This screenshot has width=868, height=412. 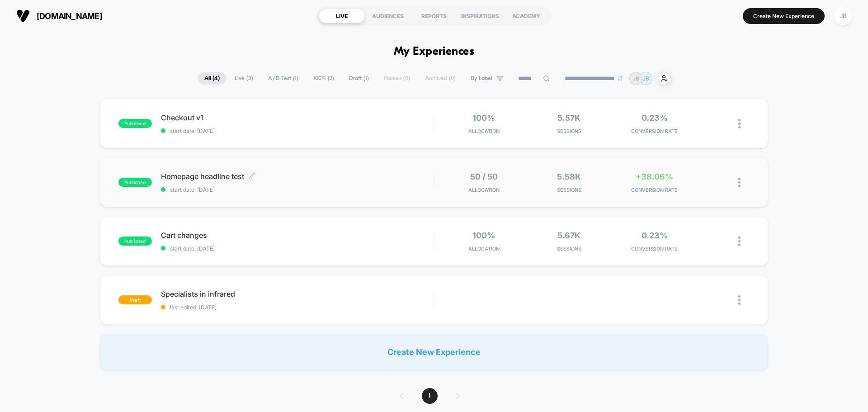 I want to click on span: 5.67k, so click(x=569, y=235).